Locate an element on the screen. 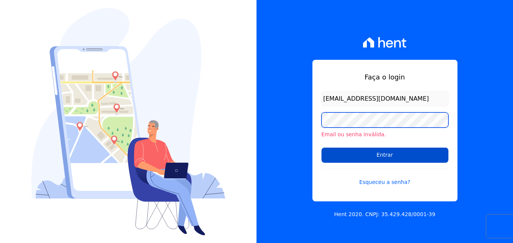  input: Entrar is located at coordinates (385, 155).